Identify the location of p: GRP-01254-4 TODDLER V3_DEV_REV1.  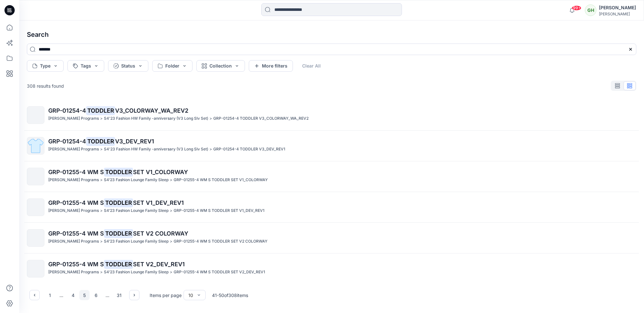
(249, 149).